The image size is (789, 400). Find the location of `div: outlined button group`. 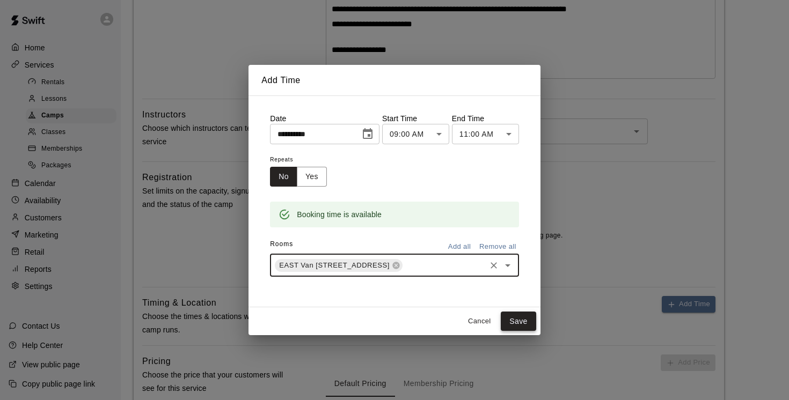

div: outlined button group is located at coordinates (298, 177).